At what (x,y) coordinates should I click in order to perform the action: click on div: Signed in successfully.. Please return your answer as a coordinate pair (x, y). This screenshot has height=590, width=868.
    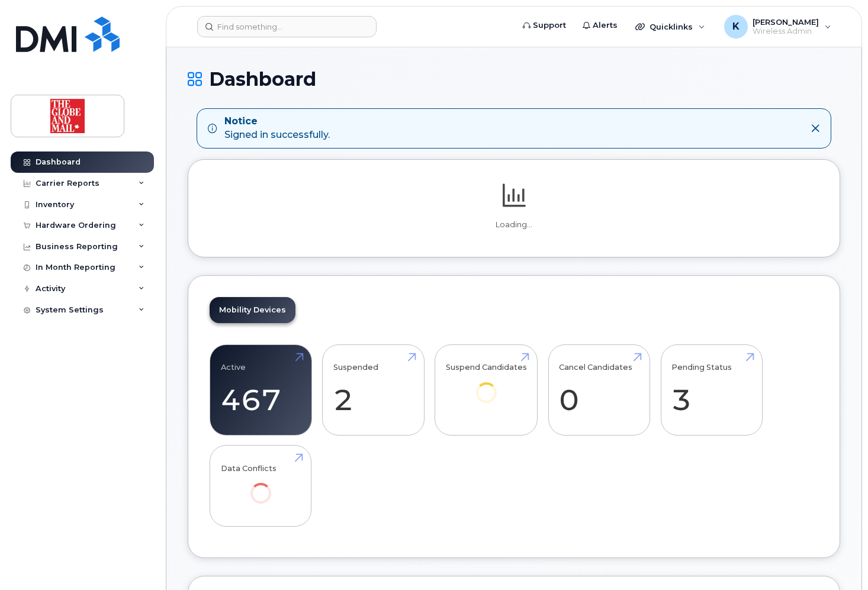
    Looking at the image, I should click on (277, 128).